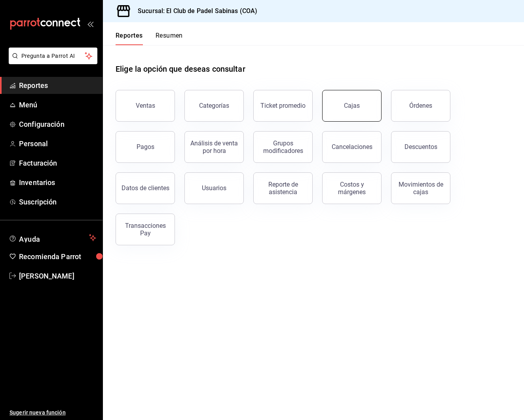  What do you see at coordinates (57, 256) in the screenshot?
I see `span: Recomienda Parrot` at bounding box center [57, 256].